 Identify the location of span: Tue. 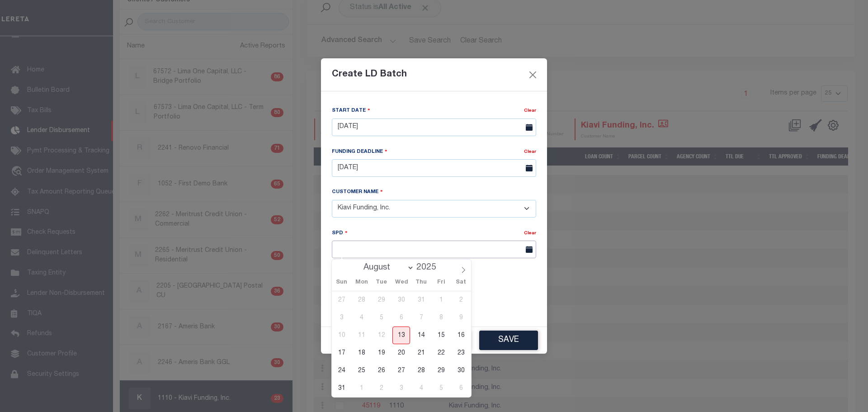
(381, 282).